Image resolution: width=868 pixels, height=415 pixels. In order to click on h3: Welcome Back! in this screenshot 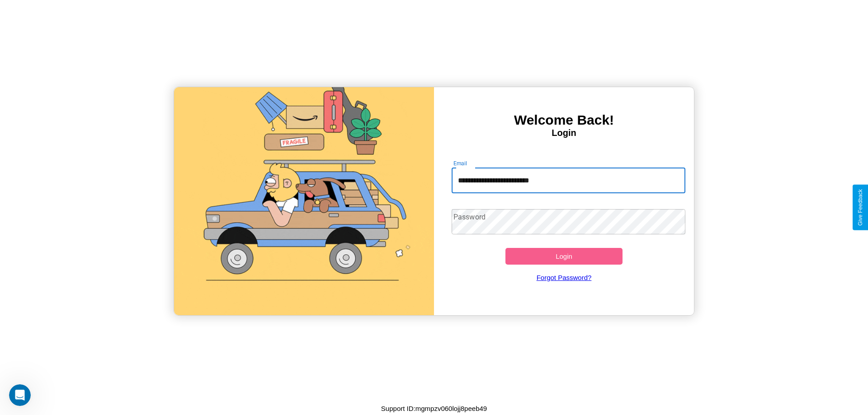, I will do `click(564, 120)`.